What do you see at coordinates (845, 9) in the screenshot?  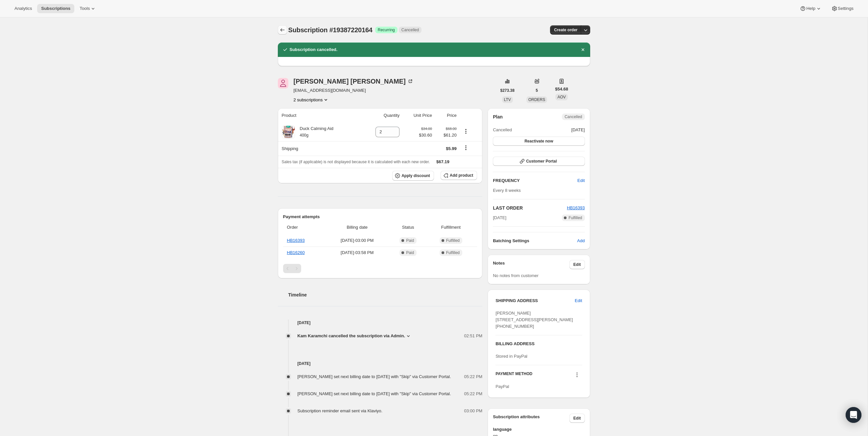 I see `span: Settings` at bounding box center [845, 9].